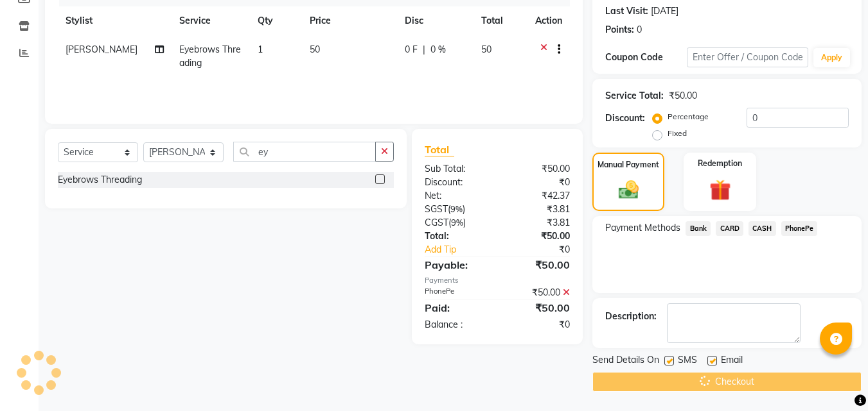  Describe the element at coordinates (832, 58) in the screenshot. I see `button: Apply` at that location.